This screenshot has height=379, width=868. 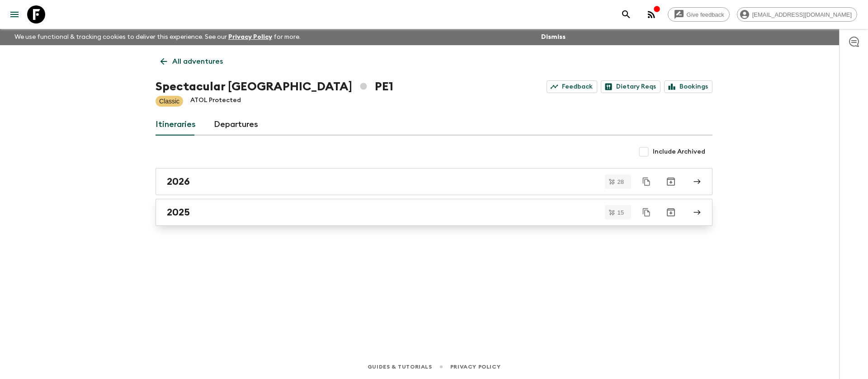 I want to click on button: Dismiss, so click(x=553, y=37).